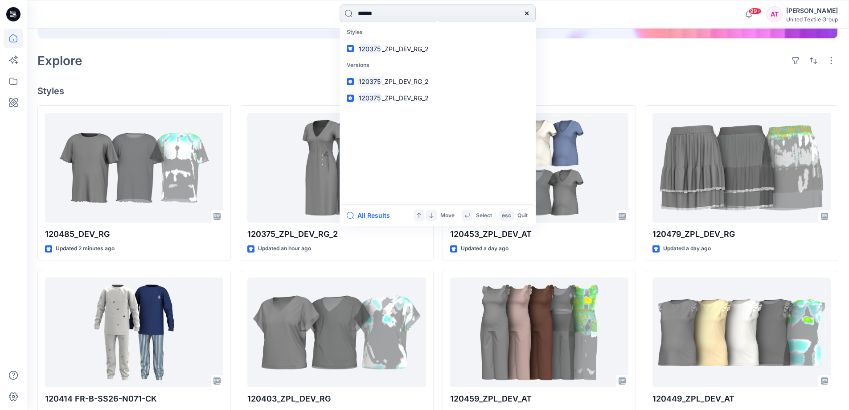 The height and width of the screenshot is (410, 849). What do you see at coordinates (134, 168) in the screenshot?
I see `a: 120485_DEV_RG` at bounding box center [134, 168].